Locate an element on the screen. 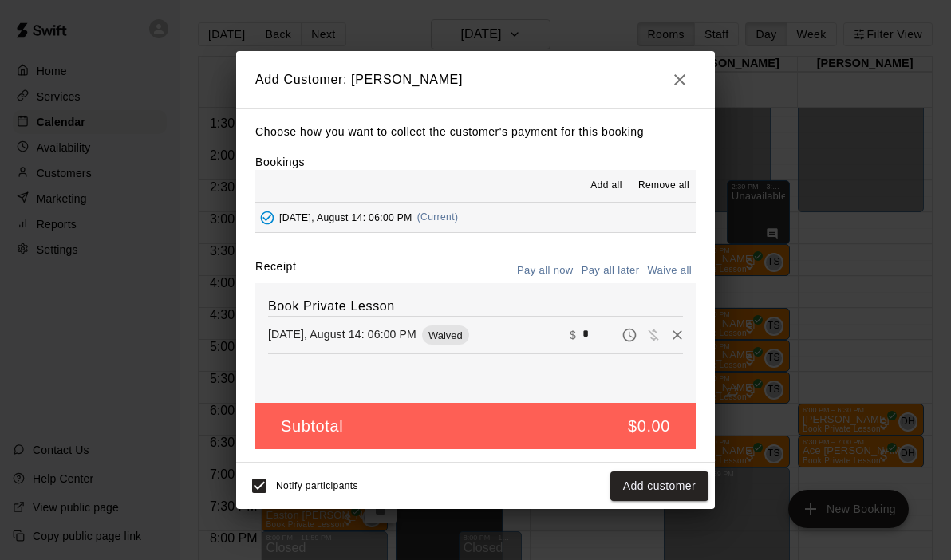 This screenshot has width=951, height=560. span: Waive payment is located at coordinates (653, 334).